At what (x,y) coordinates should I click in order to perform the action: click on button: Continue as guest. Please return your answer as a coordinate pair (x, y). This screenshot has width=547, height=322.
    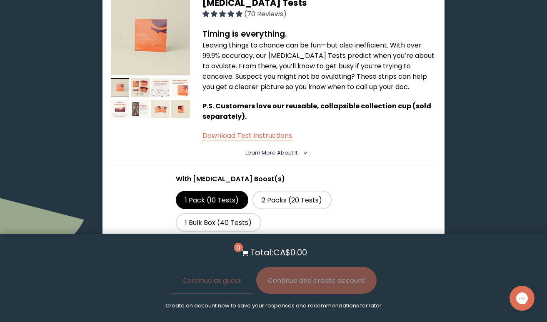
    Looking at the image, I should click on (212, 280).